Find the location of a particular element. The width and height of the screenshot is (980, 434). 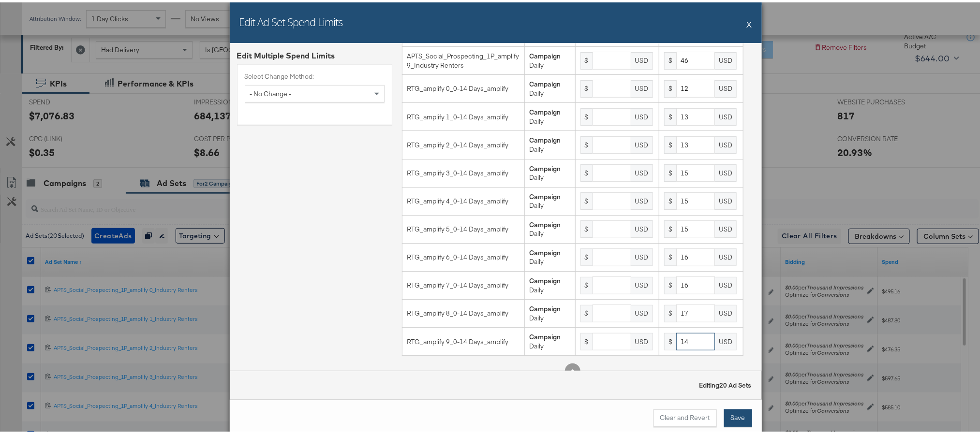

div: APTS_Social_Prospecting_1P_amplify 9_Industry Renters is located at coordinates (463, 58).